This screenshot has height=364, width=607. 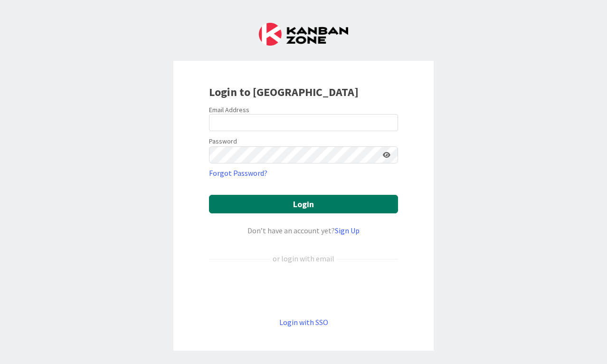 I want to click on button: Login, so click(x=304, y=204).